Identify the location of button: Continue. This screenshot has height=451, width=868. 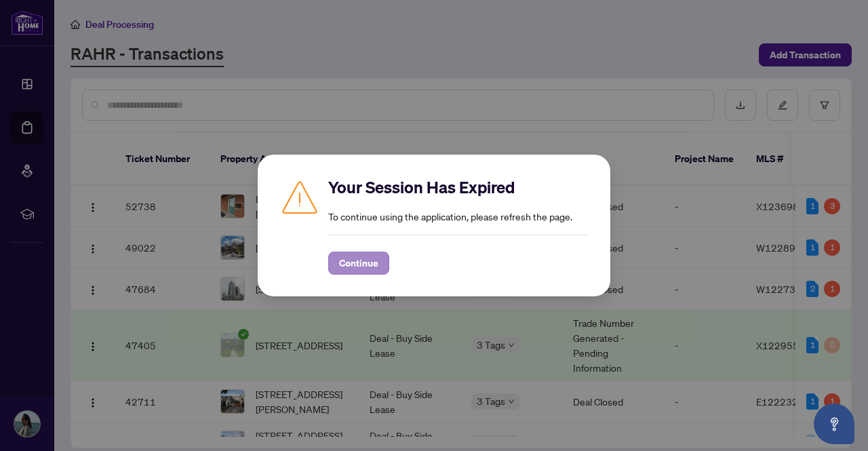
(359, 263).